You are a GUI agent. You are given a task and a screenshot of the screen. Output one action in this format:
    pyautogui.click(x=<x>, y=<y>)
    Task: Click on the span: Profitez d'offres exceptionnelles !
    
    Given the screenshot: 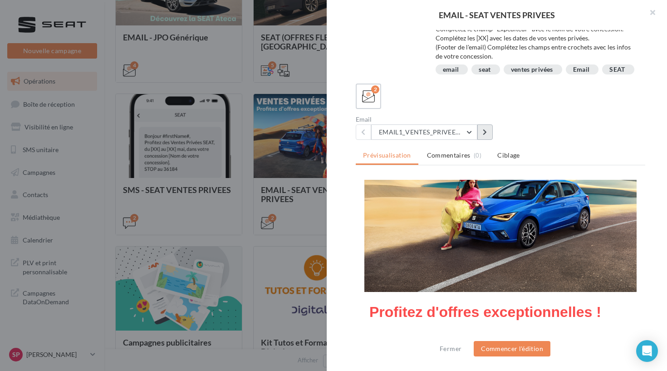 What is the action you would take?
    pyautogui.click(x=129, y=132)
    